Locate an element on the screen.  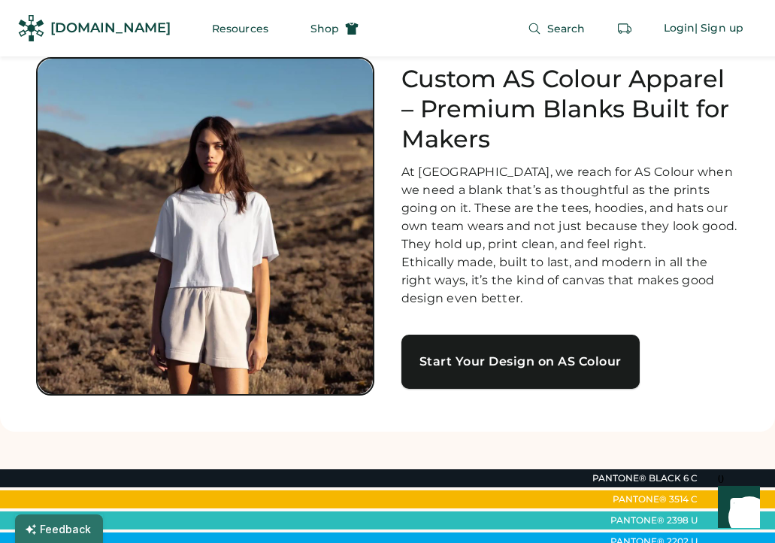
a: Start Your Design on AS Colour is located at coordinates (520, 362).